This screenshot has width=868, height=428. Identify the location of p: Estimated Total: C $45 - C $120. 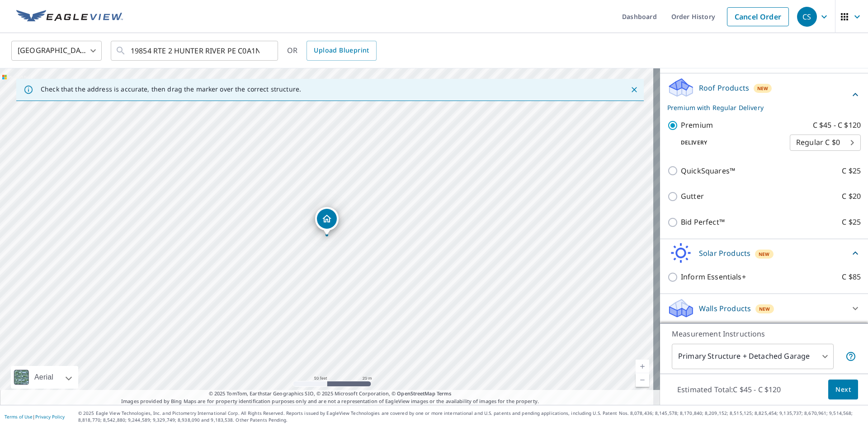
(729, 389).